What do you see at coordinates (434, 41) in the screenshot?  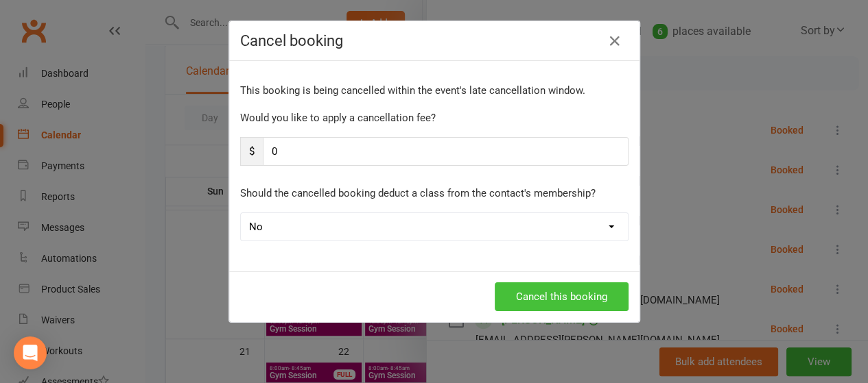 I see `h4: Cancel booking` at bounding box center [434, 41].